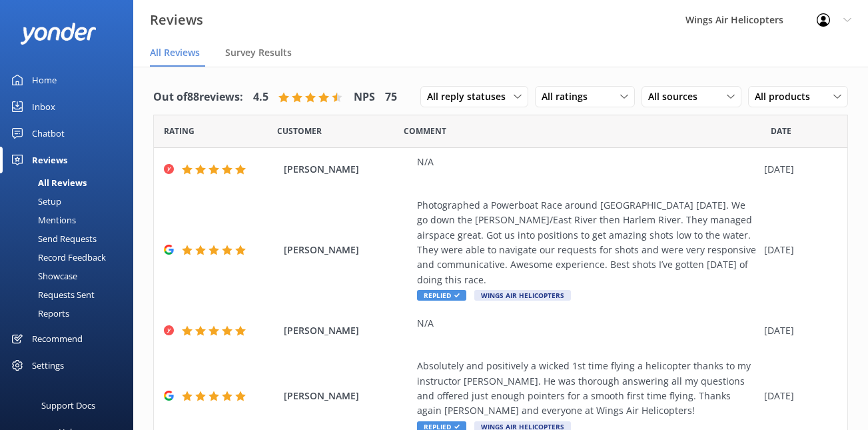 The image size is (868, 430). What do you see at coordinates (442, 295) in the screenshot?
I see `span: Replied` at bounding box center [442, 295].